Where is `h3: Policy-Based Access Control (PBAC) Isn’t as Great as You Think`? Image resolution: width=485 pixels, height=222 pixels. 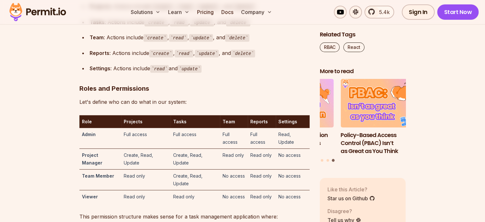 h3: Policy-Based Access Control (PBAC) Isn’t as Great as You Think is located at coordinates (384, 143).